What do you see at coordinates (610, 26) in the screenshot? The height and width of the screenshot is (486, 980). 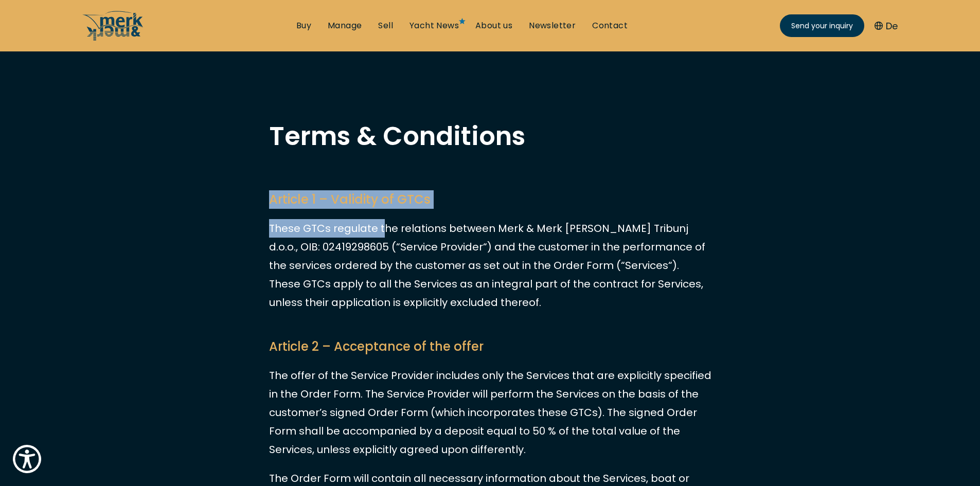 I see `a: Contact` at bounding box center [610, 26].